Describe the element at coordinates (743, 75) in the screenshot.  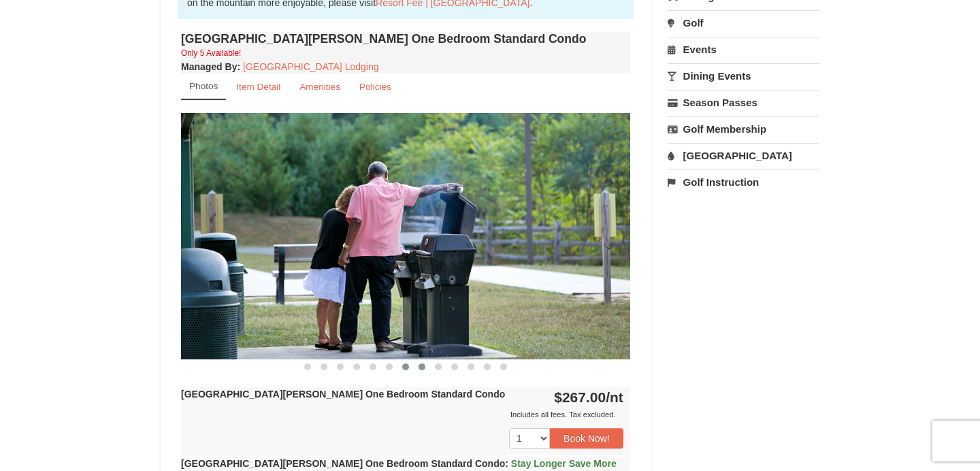
I see `a: Dining Events` at that location.